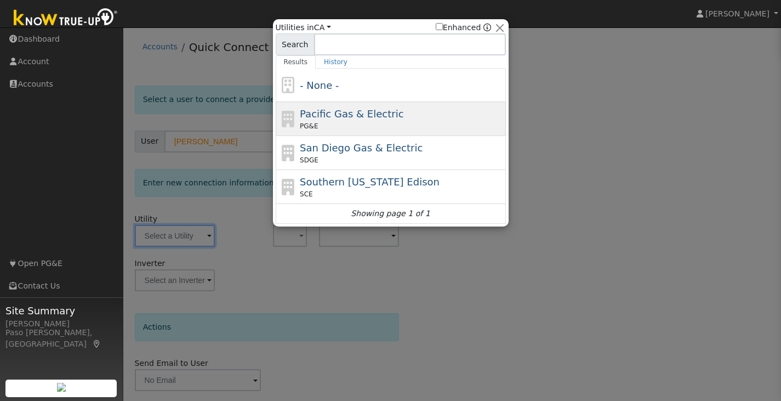 This screenshot has width=781, height=401. What do you see at coordinates (351, 113) in the screenshot?
I see `span: Pacific Gas & Electric` at bounding box center [351, 113].